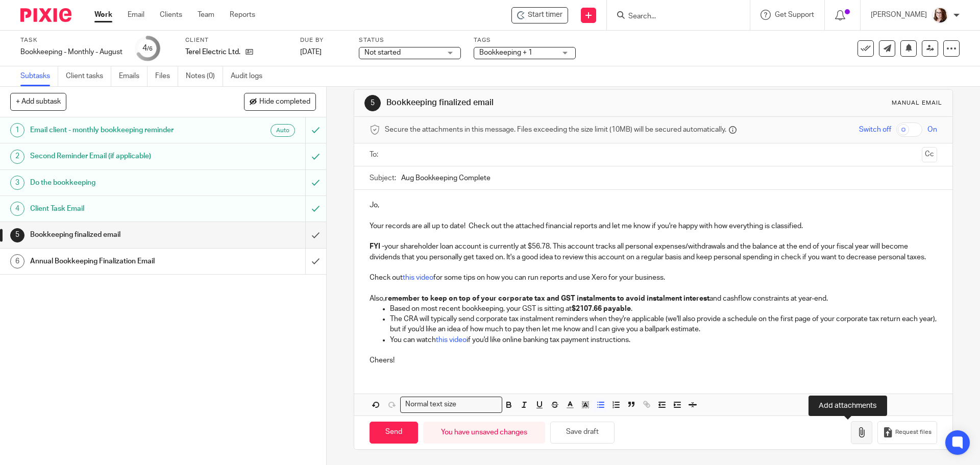 The image size is (980, 465). What do you see at coordinates (17, 130) in the screenshot?
I see `div: 1` at bounding box center [17, 130].